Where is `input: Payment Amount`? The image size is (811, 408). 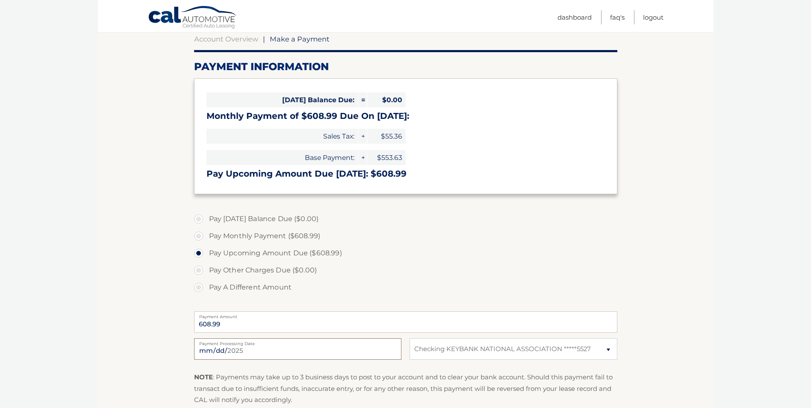
input: Payment Amount is located at coordinates (406, 322).